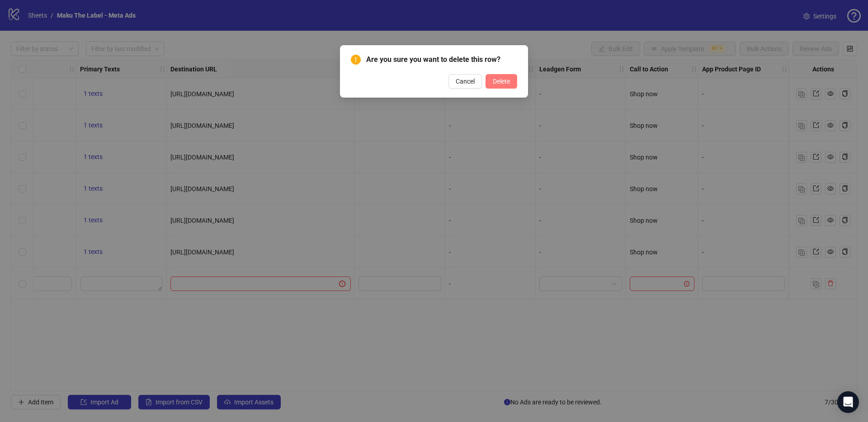 The height and width of the screenshot is (422, 868). What do you see at coordinates (465, 81) in the screenshot?
I see `button: Cancel` at bounding box center [465, 81].